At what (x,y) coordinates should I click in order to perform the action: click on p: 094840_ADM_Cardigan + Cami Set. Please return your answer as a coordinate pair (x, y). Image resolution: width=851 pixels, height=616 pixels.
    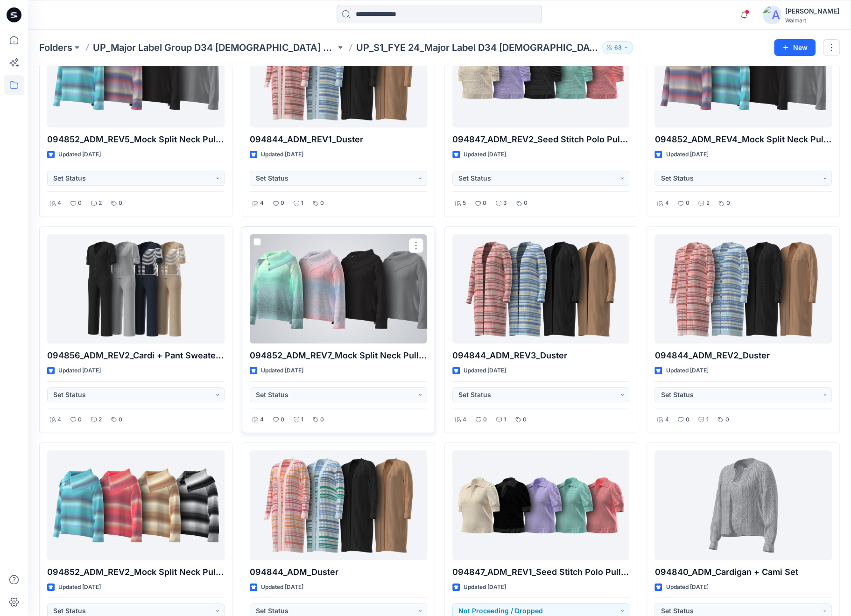
    Looking at the image, I should click on (743, 572).